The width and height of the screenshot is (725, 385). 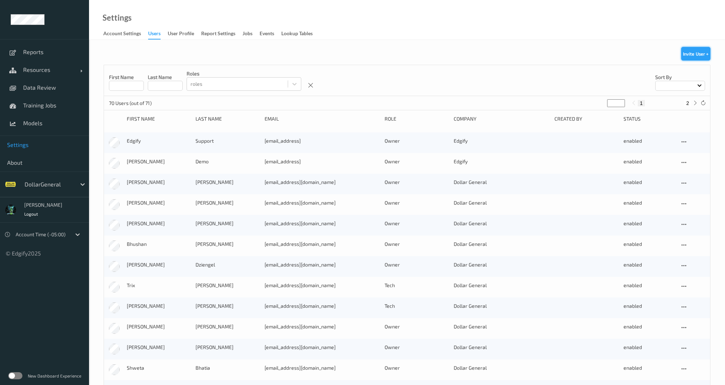 What do you see at coordinates (126, 77) in the screenshot?
I see `p: First Name` at bounding box center [126, 77].